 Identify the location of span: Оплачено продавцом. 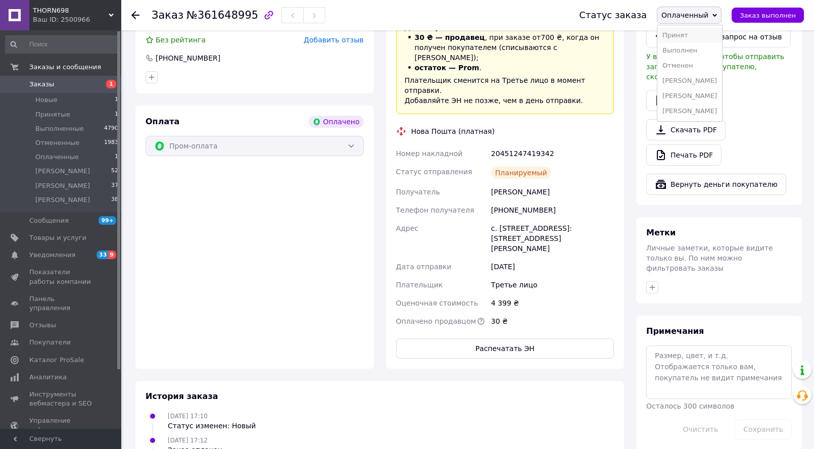
(436, 321).